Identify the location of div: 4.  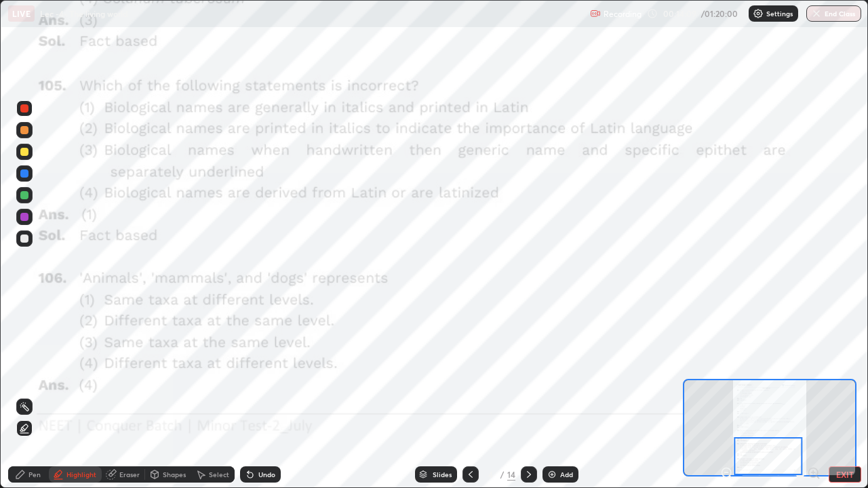
(491, 474).